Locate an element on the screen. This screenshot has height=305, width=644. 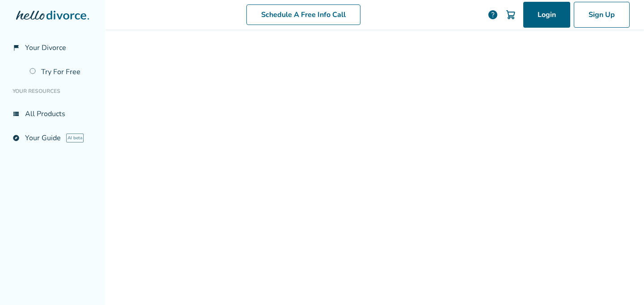
span: view_list is located at coordinates (16, 114).